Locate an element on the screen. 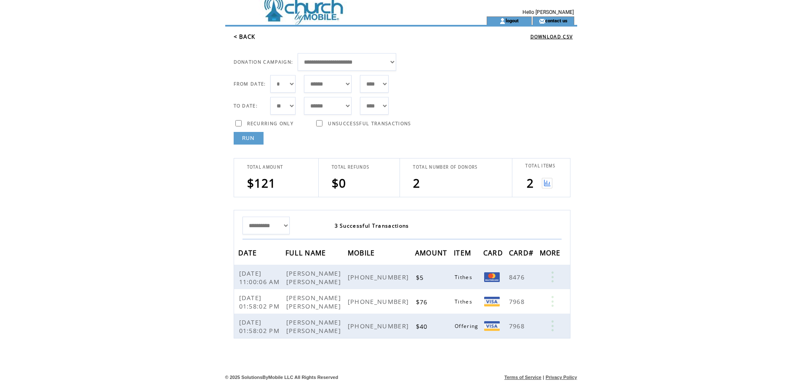 The image size is (802, 384). span: UNSUCCESSFUL TRANSACTIONS is located at coordinates (369, 123).